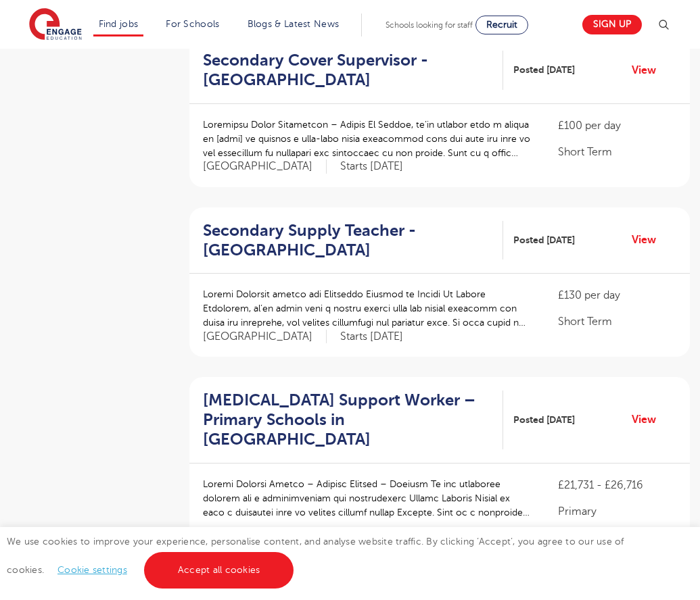 The height and width of the screenshot is (600, 700). Describe the element at coordinates (366, 138) in the screenshot. I see `p: Loremipsu Dolor Sitametcon – Adipis El Seddoe, te’in utlabor etdo m aliqua en [admi] ve quisnos e...` at that location.